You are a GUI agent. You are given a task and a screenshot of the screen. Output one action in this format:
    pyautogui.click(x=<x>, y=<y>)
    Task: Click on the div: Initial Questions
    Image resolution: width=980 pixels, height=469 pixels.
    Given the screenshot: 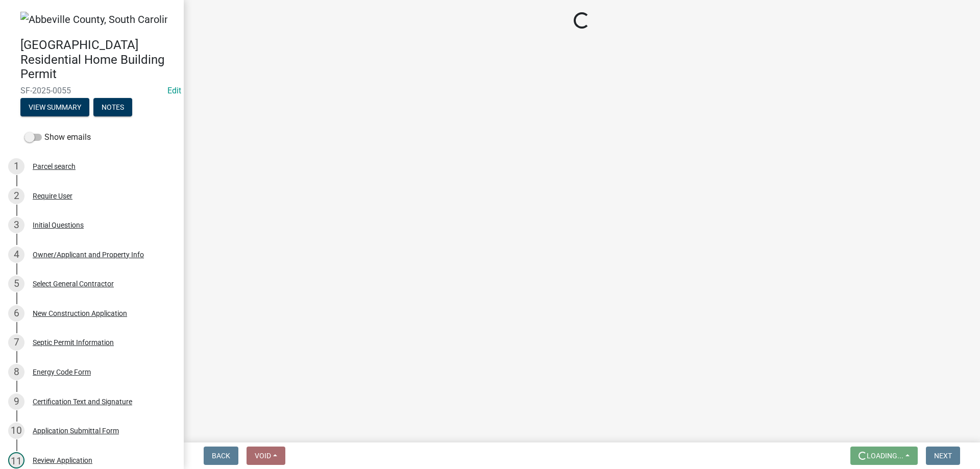 What is the action you would take?
    pyautogui.click(x=58, y=225)
    